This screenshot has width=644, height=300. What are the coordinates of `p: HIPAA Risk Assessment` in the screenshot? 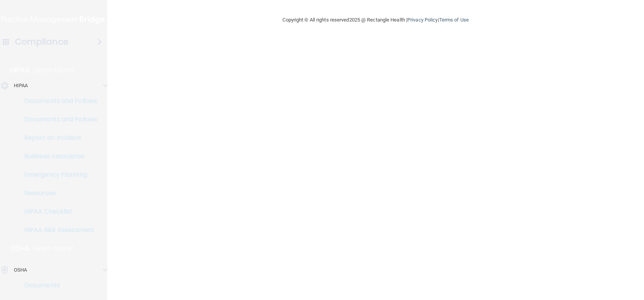 It's located at (57, 230).